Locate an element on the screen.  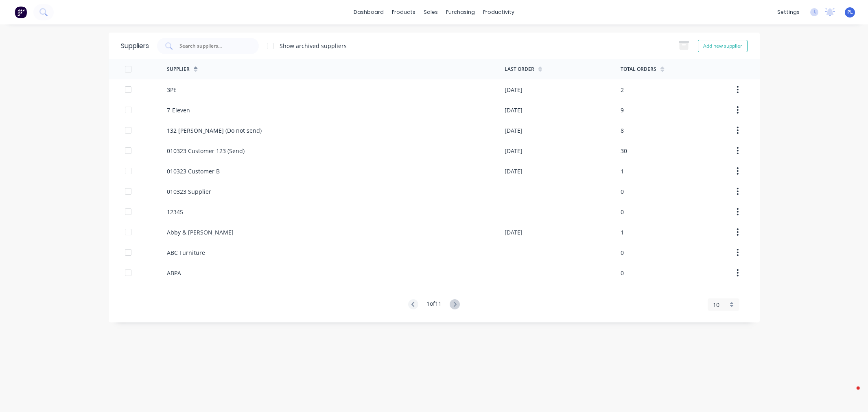
div: productivity is located at coordinates (498, 12).